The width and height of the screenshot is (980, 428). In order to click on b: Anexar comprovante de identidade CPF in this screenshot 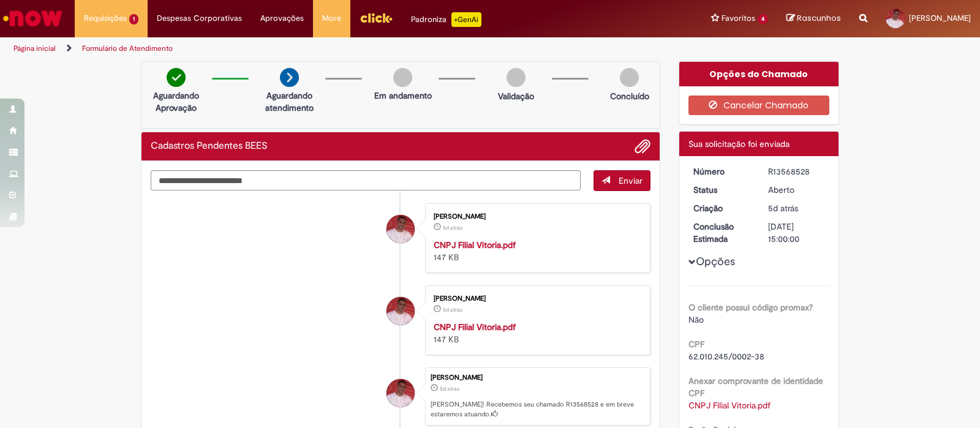, I will do `click(756, 388)`.